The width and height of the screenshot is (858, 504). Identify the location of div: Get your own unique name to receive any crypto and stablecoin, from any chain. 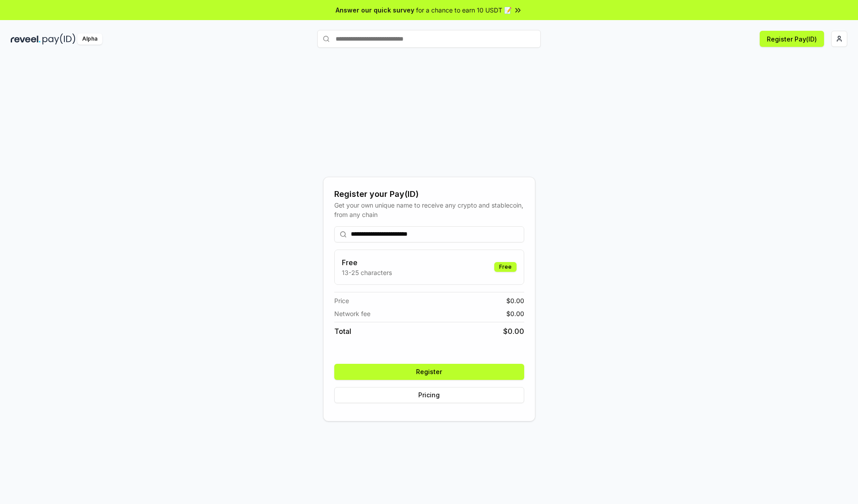
(429, 210).